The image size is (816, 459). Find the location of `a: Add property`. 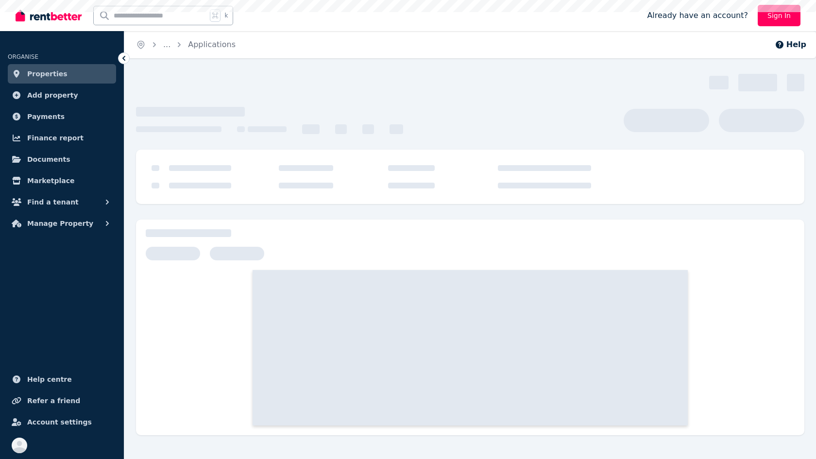

a: Add property is located at coordinates (62, 95).